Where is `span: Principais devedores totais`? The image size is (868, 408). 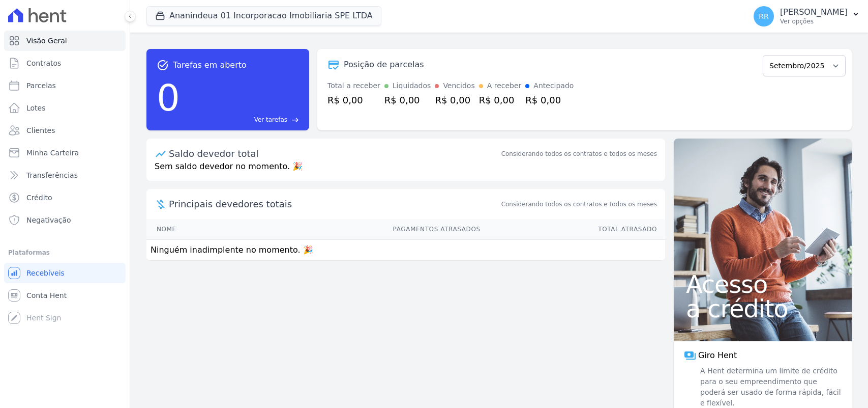
span: Principais devedores totais is located at coordinates (334, 203).